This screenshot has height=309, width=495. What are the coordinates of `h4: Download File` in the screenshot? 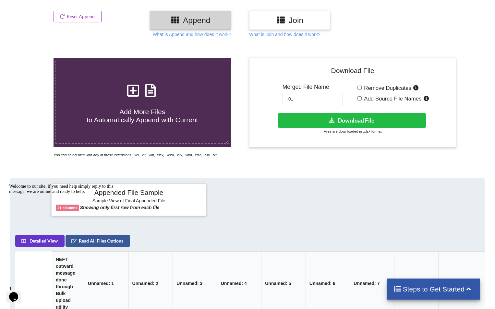 It's located at (353, 72).